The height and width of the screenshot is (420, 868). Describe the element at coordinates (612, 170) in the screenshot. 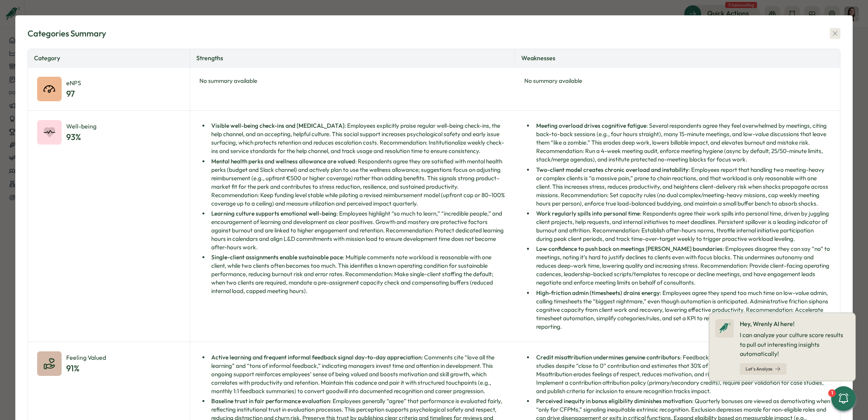

I see `strong: Two-client model creates chronic overload and instability` at that location.